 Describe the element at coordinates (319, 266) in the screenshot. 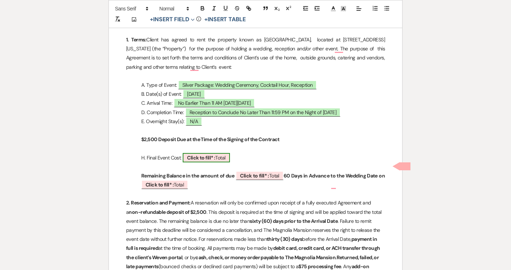

I see `strong: $75 processing fee` at that location.